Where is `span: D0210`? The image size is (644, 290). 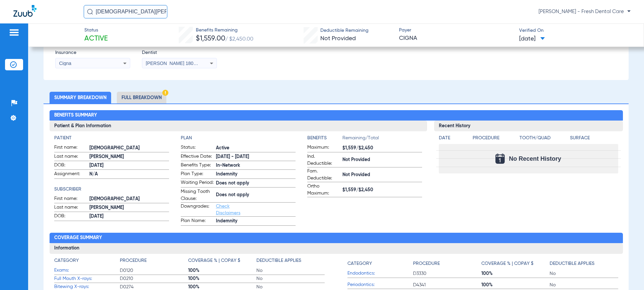 span: D0210 is located at coordinates (154, 278).